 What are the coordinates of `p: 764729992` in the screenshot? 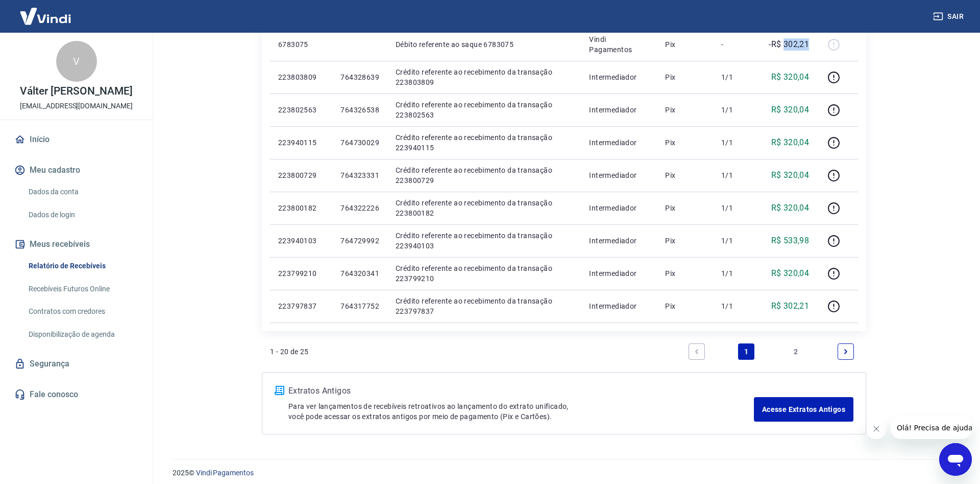 It's located at (360, 240).